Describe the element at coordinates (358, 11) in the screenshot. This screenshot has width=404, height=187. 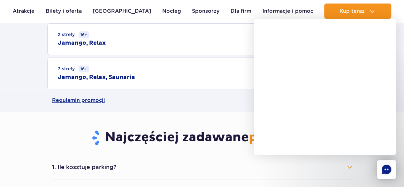
I see `button: Kup teraz` at that location.